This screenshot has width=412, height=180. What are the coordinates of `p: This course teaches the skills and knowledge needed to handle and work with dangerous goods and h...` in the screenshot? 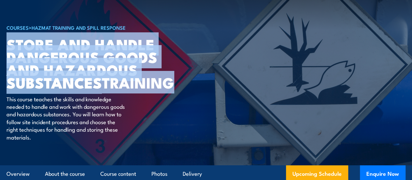 It's located at (66, 118).